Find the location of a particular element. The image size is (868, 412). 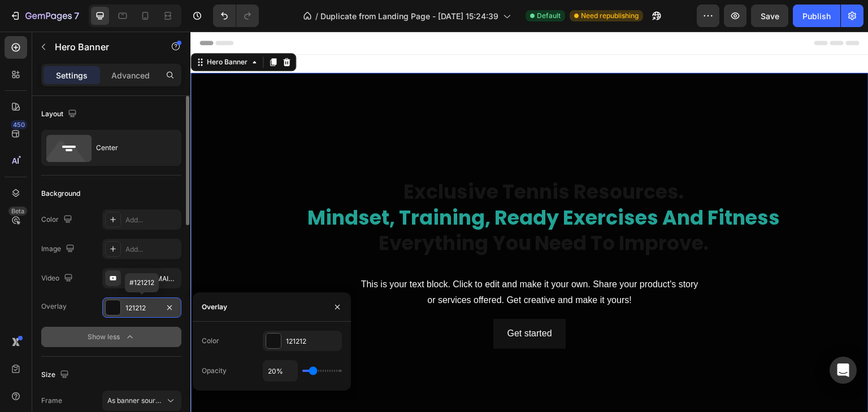

span: Need republishing is located at coordinates (610, 16).